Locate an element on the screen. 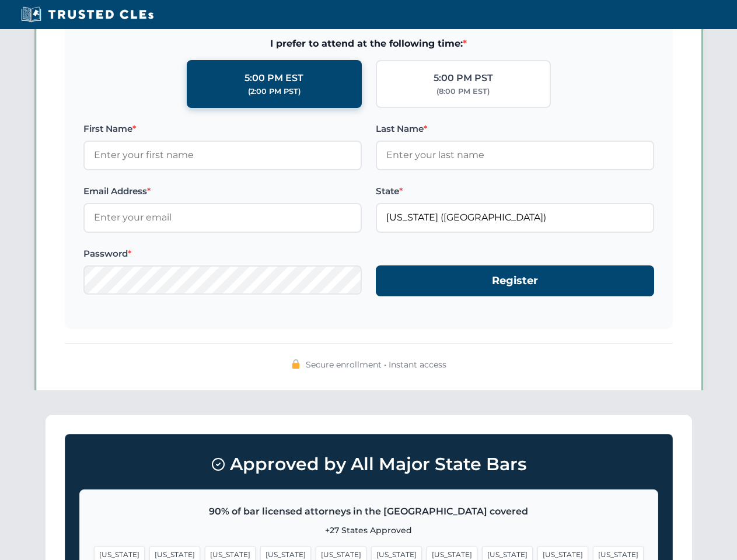 This screenshot has height=560, width=737. img: Trusted CLEs is located at coordinates (87, 14).